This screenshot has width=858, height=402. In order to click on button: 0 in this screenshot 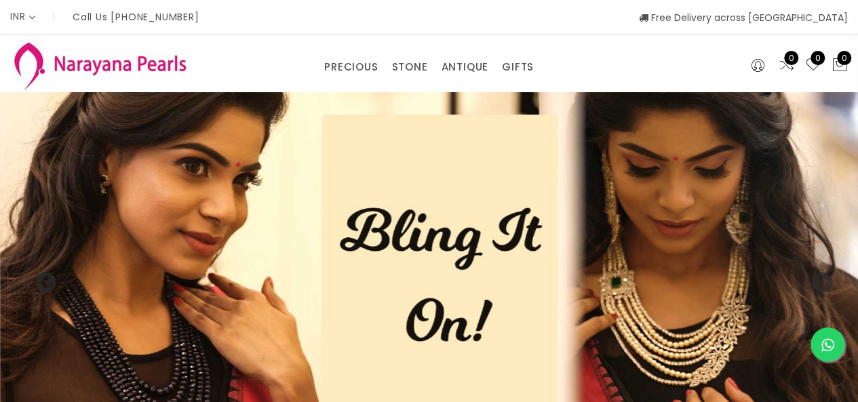, I will do `click(840, 66)`.